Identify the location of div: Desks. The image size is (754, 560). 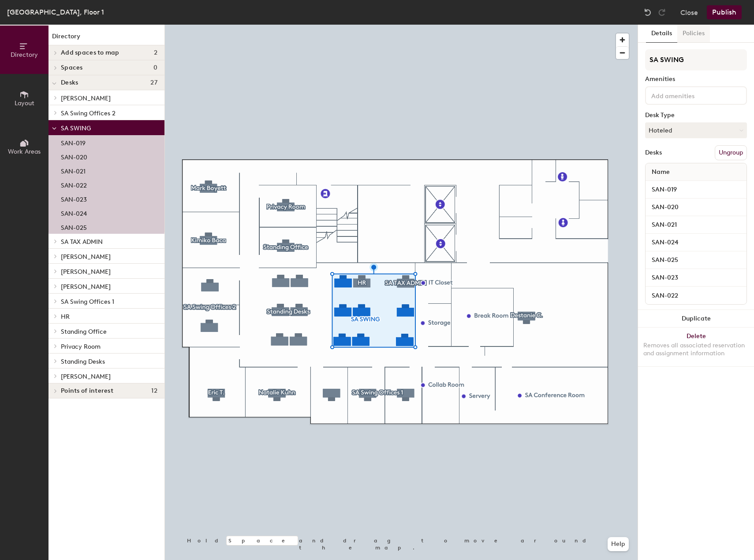
(653, 153).